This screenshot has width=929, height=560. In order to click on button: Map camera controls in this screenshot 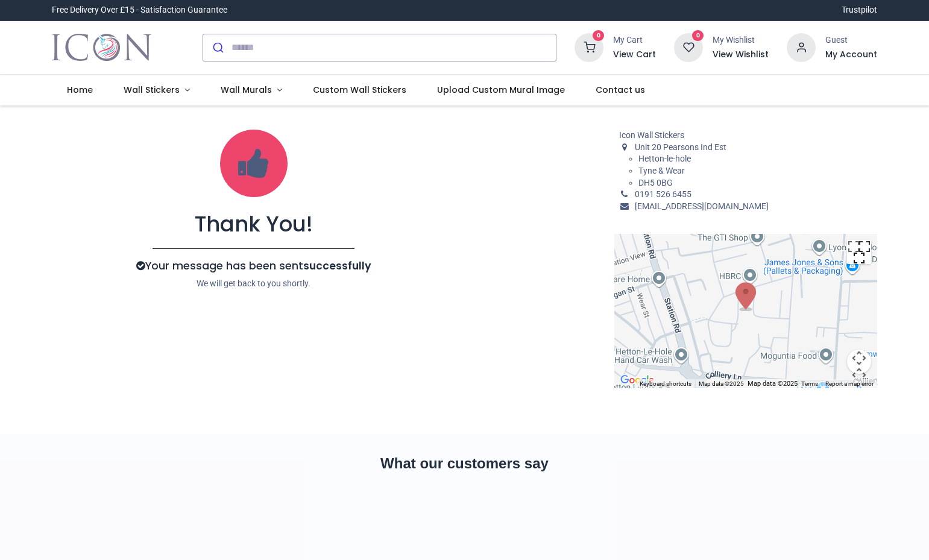, I will do `click(859, 362)`.